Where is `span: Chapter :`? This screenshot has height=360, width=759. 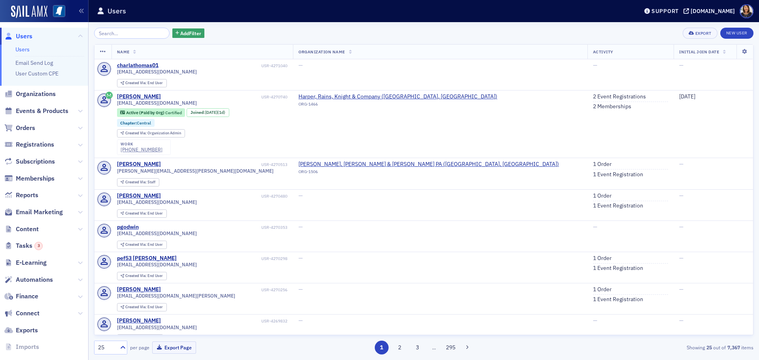 span: Chapter : is located at coordinates (128, 123).